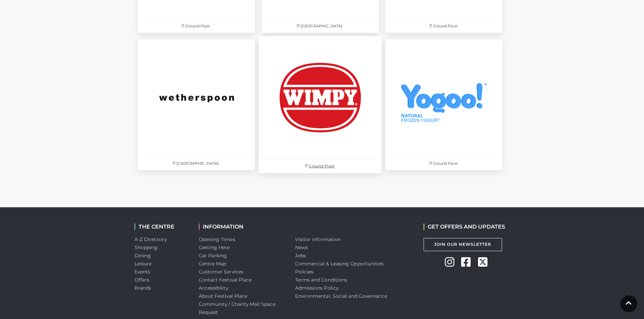 The width and height of the screenshot is (644, 319). I want to click on a: Offers, so click(142, 280).